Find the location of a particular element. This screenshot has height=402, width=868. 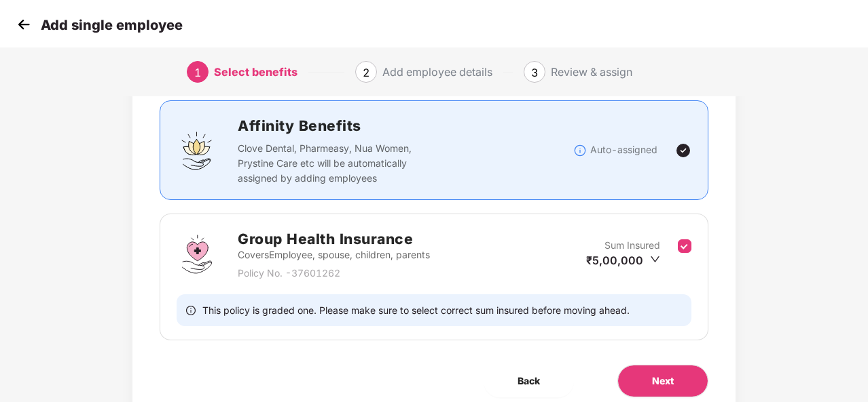

span: 1 is located at coordinates (197, 73).